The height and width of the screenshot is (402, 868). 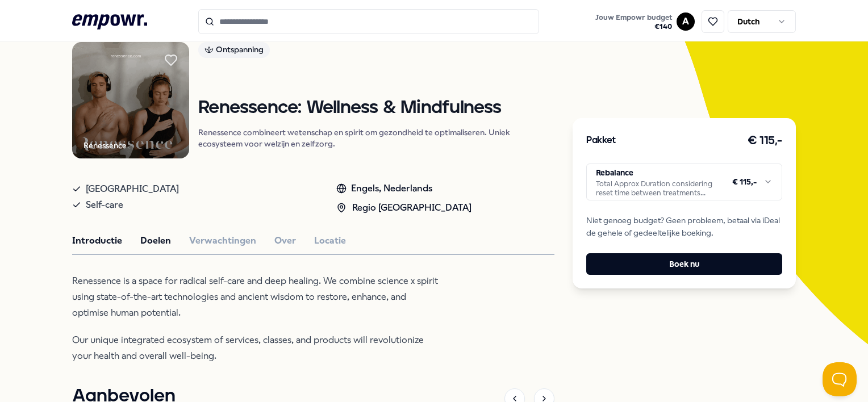 I want to click on input: Search for products, categories or subcategories, so click(x=369, y=22).